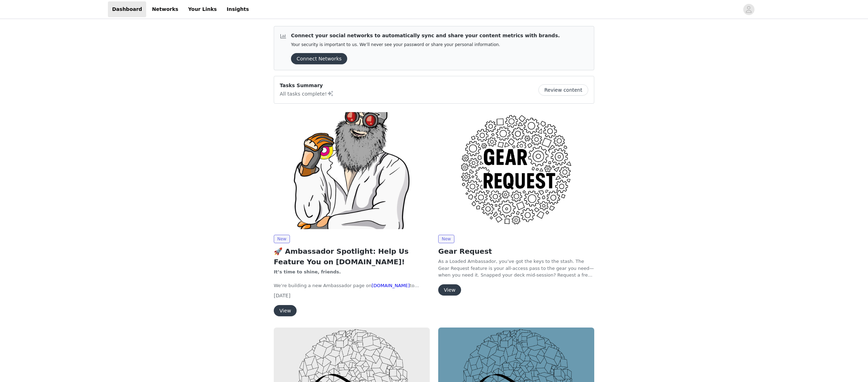 The height and width of the screenshot is (382, 868). I want to click on p: All tasks complete!, so click(307, 93).